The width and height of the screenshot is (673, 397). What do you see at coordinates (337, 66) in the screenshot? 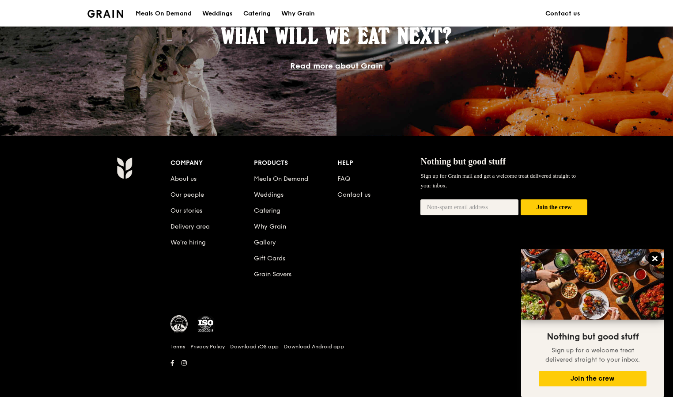
I see `a: Read more about Grain` at bounding box center [337, 66].